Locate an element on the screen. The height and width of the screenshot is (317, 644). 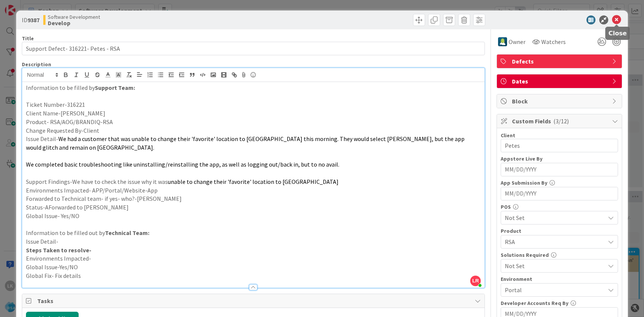
span: Description is located at coordinates (36, 64).